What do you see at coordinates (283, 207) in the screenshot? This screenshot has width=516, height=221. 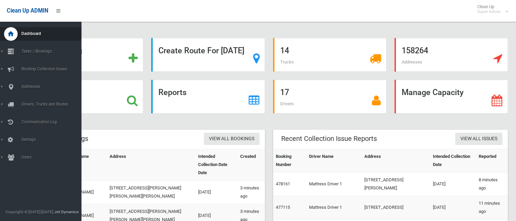 I see `a: 477115` at bounding box center [283, 207].